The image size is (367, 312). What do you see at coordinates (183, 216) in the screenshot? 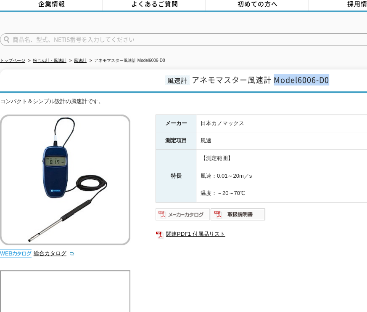
I see `a: メーカーカタログ` at bounding box center [183, 216].